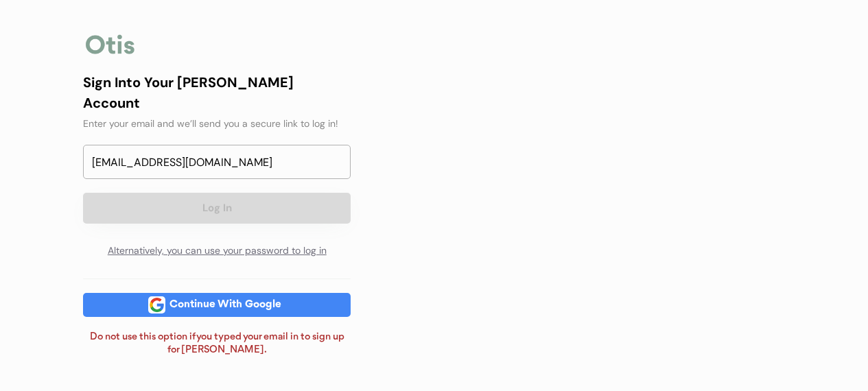 The width and height of the screenshot is (868, 391). What do you see at coordinates (225, 304) in the screenshot?
I see `div: Continue With Google` at bounding box center [225, 304].